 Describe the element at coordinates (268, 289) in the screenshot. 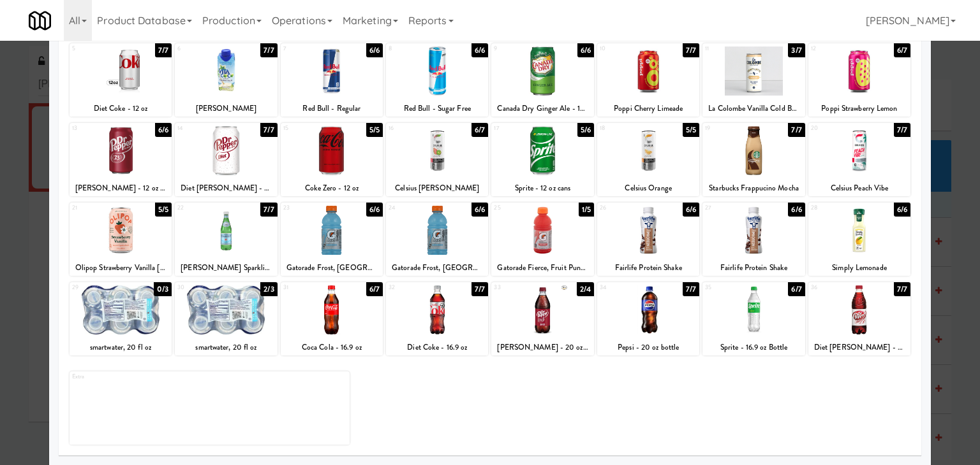

I see `div: 2/3` at that location.